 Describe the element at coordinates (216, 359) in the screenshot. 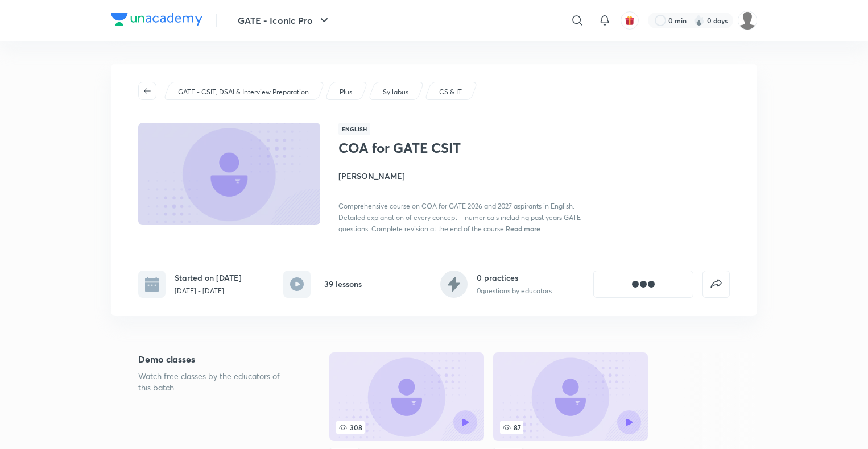

I see `h5: Demo classes` at that location.